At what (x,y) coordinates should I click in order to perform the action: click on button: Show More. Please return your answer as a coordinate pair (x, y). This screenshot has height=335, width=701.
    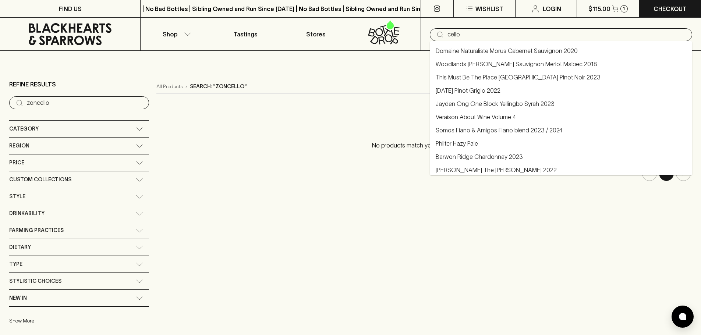
    Looking at the image, I should click on (57, 321).